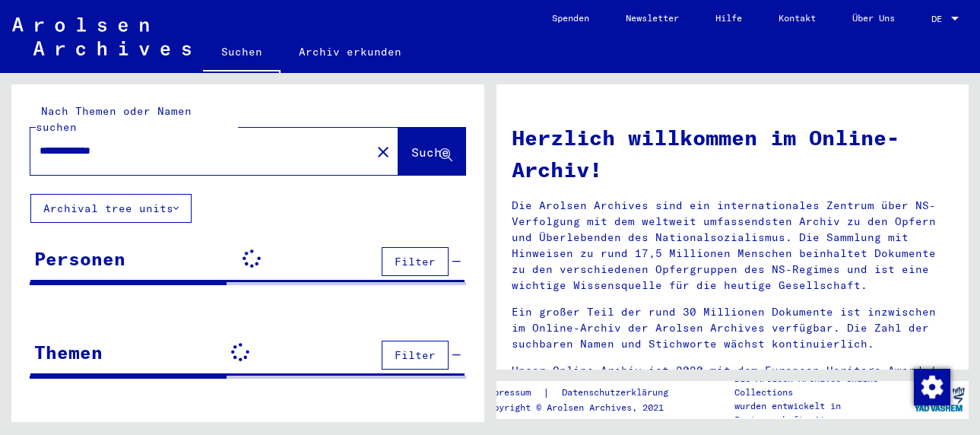 This screenshot has width=980, height=435. I want to click on mat-icon: close, so click(384, 152).